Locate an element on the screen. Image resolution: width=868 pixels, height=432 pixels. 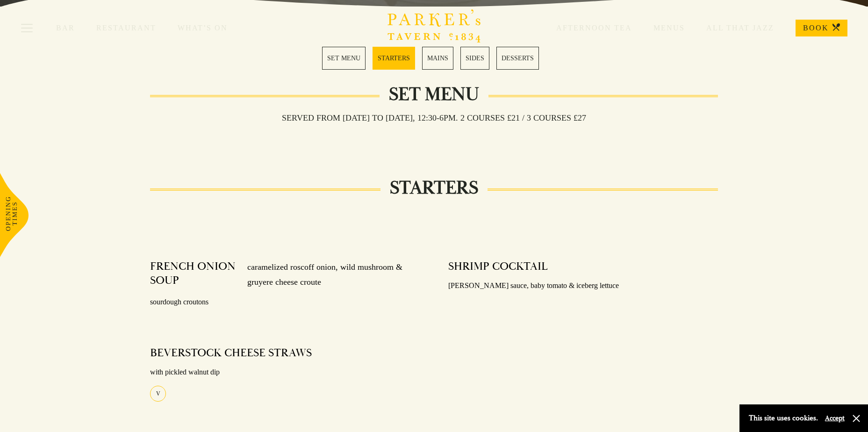
h4: SHRIMP COCKTAIL is located at coordinates (498, 267).